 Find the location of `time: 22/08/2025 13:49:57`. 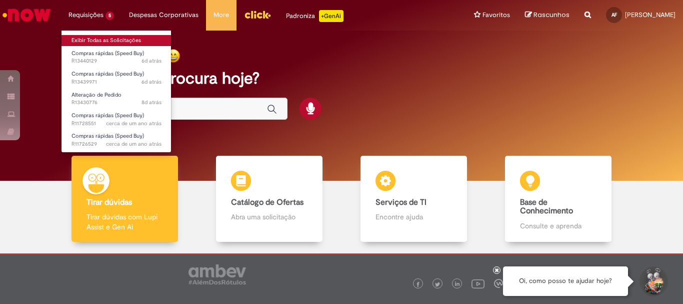

time: 22/08/2025 13:49:57 is located at coordinates (152, 82).